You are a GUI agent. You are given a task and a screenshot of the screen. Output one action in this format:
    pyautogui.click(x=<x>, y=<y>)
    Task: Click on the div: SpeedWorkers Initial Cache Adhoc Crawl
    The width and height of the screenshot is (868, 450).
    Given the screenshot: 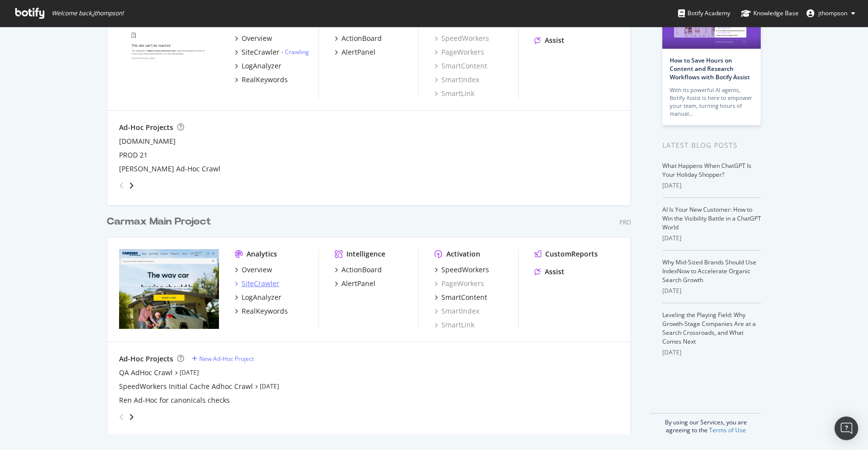 What is the action you would take?
    pyautogui.click(x=186, y=386)
    